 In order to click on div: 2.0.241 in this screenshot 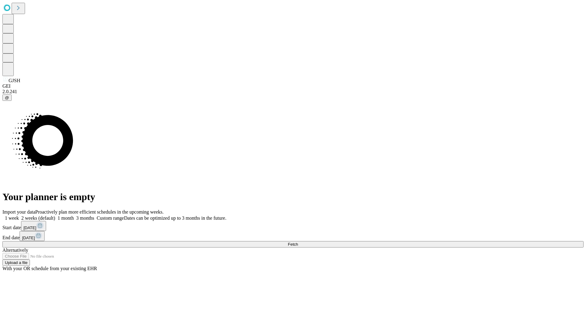, I will do `click(293, 92)`.